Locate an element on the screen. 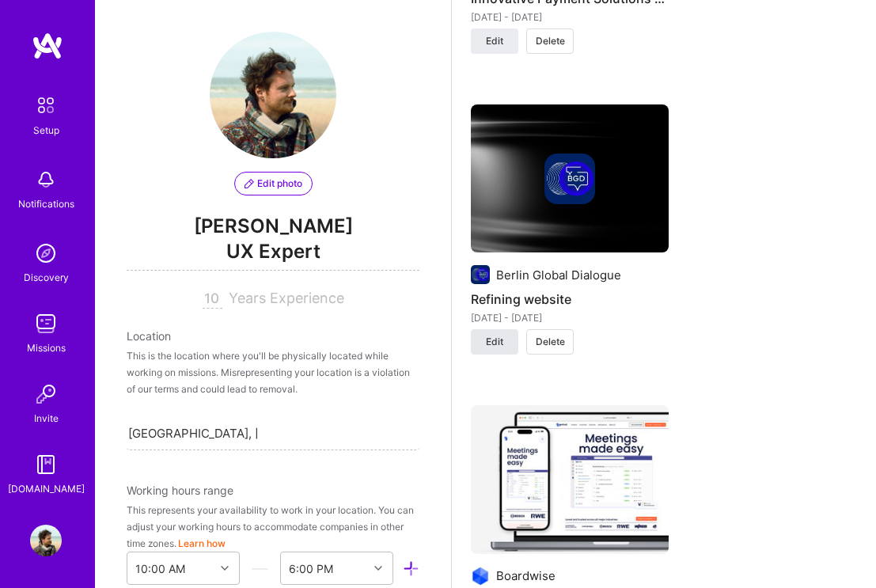  div: 10:00 AM is located at coordinates (160, 568).